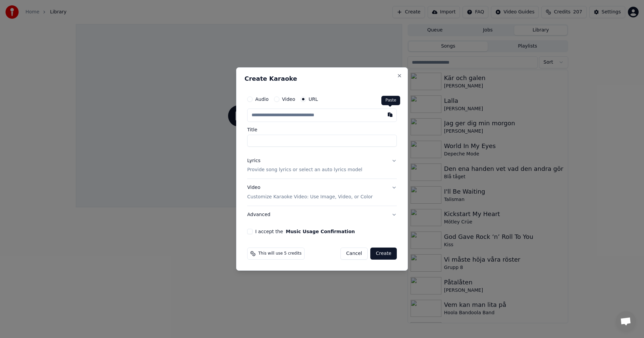 This screenshot has width=644, height=338. I want to click on p: Customize Karaoke Video: Use Image, Video, or Color, so click(310, 197).